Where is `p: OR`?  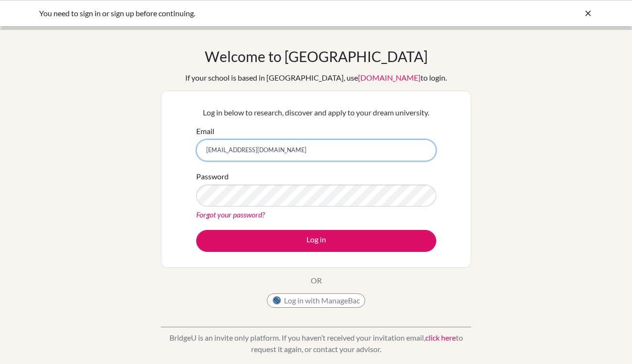 p: OR is located at coordinates (316, 281).